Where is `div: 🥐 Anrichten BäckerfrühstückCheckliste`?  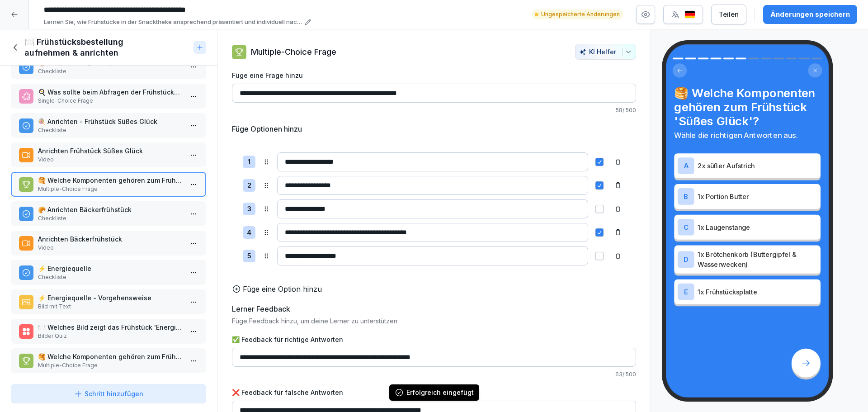
div: 🥐 Anrichten BäckerfrühstückCheckliste is located at coordinates (108, 213).